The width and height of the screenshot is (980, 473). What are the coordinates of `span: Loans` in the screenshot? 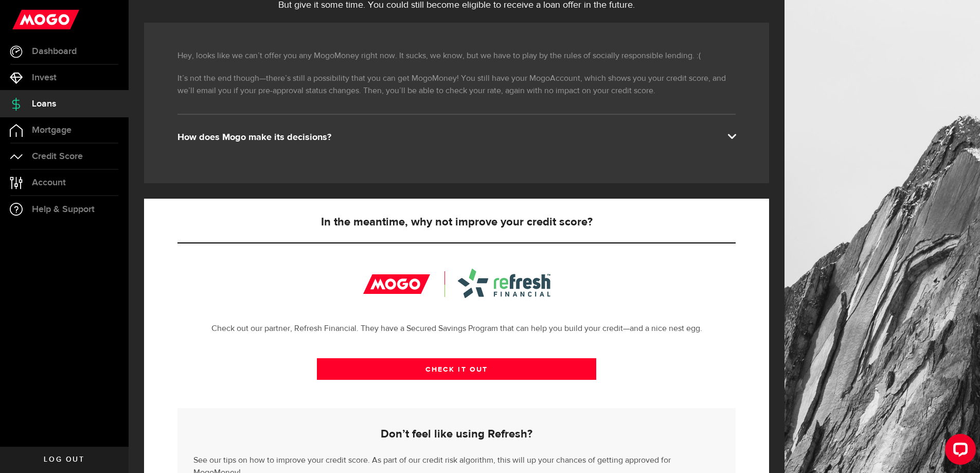 It's located at (44, 104).